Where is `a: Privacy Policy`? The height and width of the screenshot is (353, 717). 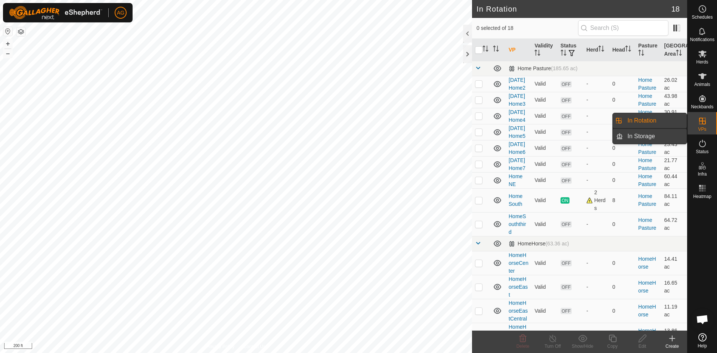
a: Privacy Policy is located at coordinates (220, 347).